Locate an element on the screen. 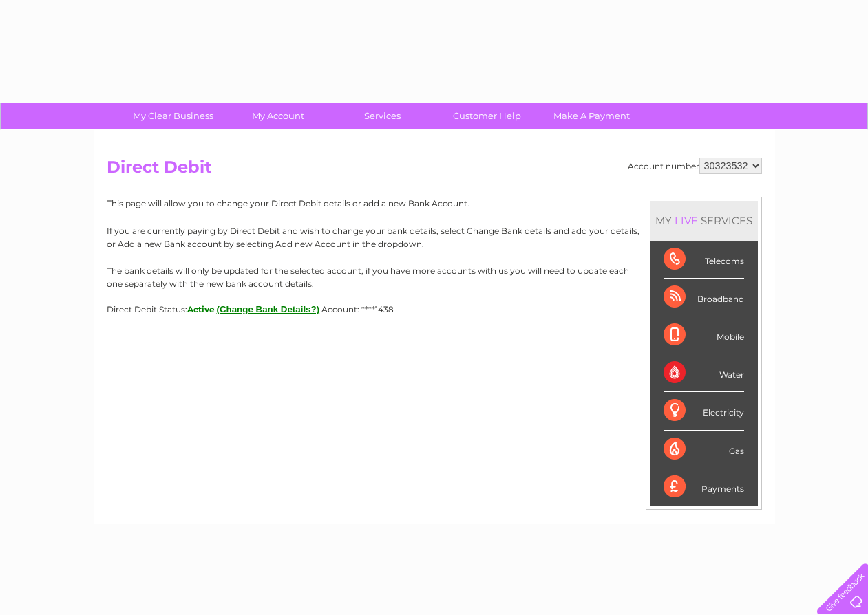  div: Account number is located at coordinates (695, 166).